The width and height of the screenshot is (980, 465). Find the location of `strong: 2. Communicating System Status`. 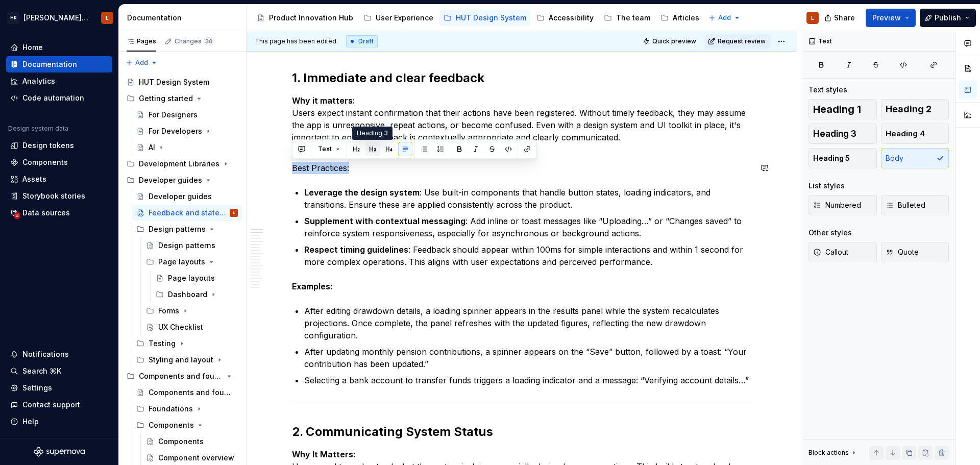

strong: 2. Communicating System Status is located at coordinates (393, 431).